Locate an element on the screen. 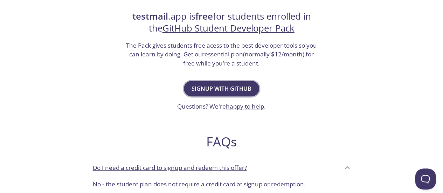 This screenshot has height=193, width=443. p: No - the student plan does not require a credit card at signup or redemption. is located at coordinates (222, 184).